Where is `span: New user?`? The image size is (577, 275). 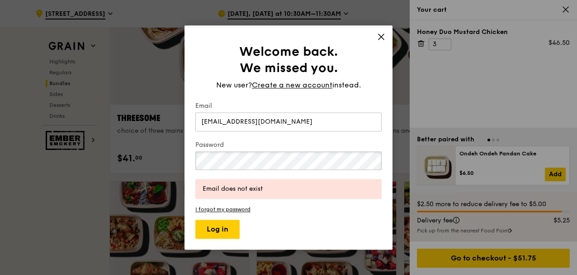 span: New user? is located at coordinates (234, 85).